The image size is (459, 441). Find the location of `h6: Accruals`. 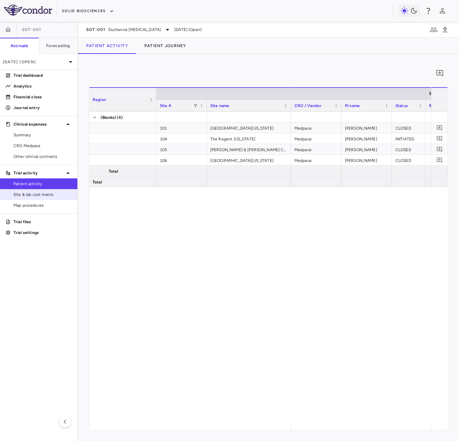

h6: Accruals is located at coordinates (19, 46).